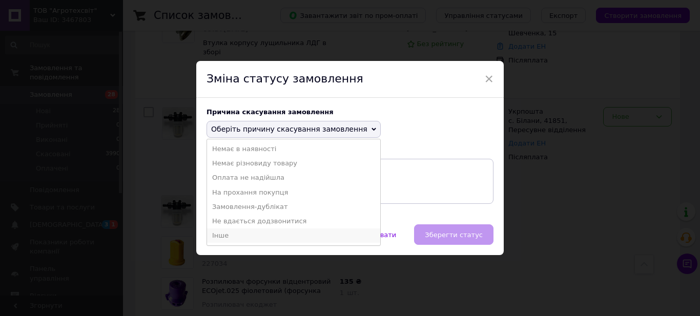  Describe the element at coordinates (294, 149) in the screenshot. I see `li: Немає в наявності` at that location.